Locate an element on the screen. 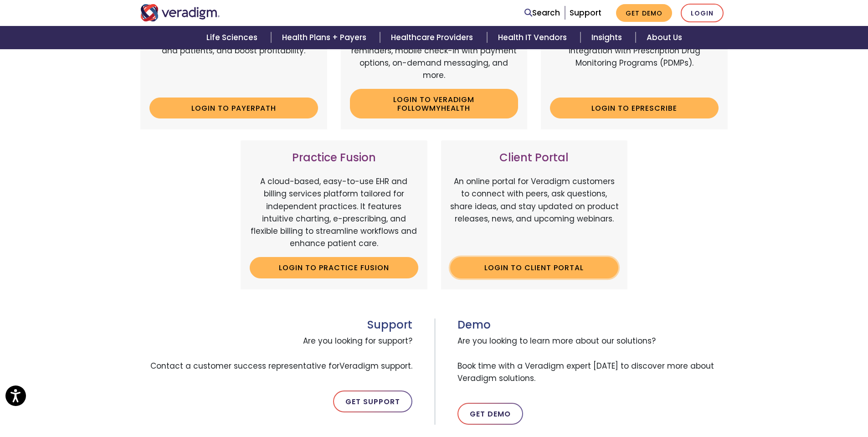  a: Login to Veradigm FollowMyHealth is located at coordinates (435, 103).